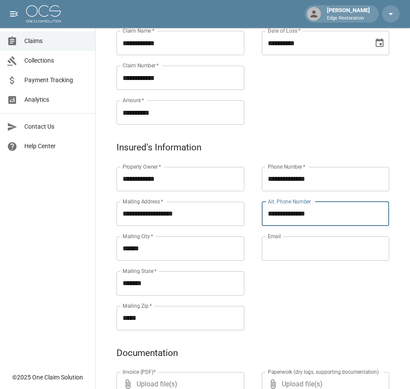 This screenshot has height=389, width=410. I want to click on img: ocs-logo-white-transparent.png, so click(43, 14).